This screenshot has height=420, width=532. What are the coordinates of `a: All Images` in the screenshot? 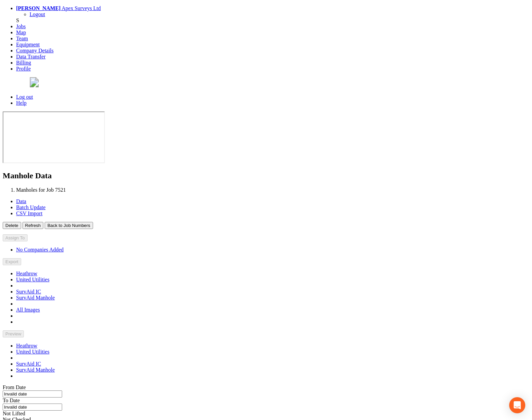 It's located at (28, 310).